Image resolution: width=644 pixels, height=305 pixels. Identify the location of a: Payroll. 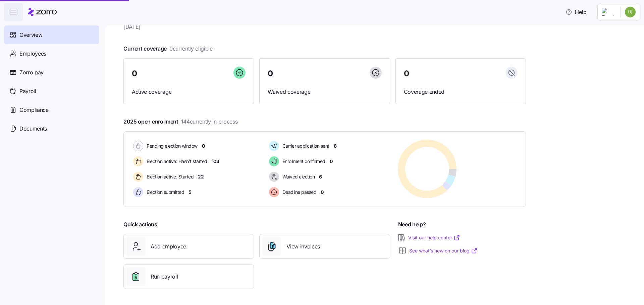
(52, 92).